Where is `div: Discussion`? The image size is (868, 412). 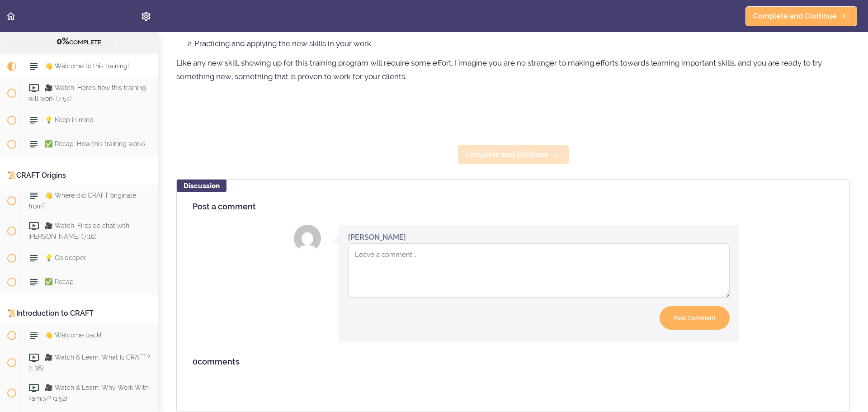 div: Discussion is located at coordinates (202, 185).